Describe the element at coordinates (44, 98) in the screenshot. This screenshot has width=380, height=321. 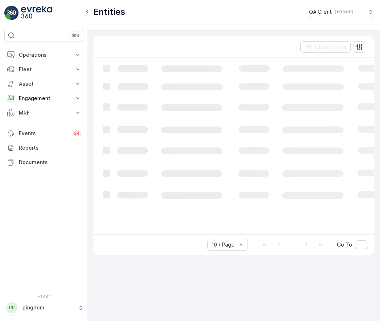
I see `button: Engagement` at that location.